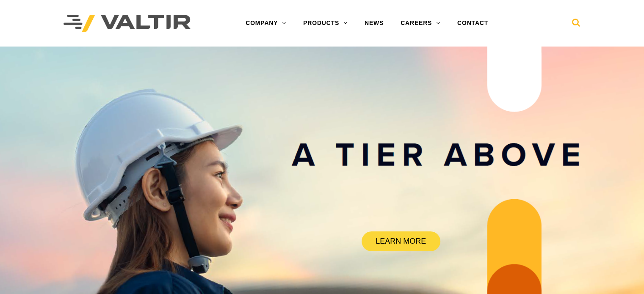 Image resolution: width=644 pixels, height=294 pixels. What do you see at coordinates (127, 23) in the screenshot?
I see `img: Valtir` at bounding box center [127, 23].